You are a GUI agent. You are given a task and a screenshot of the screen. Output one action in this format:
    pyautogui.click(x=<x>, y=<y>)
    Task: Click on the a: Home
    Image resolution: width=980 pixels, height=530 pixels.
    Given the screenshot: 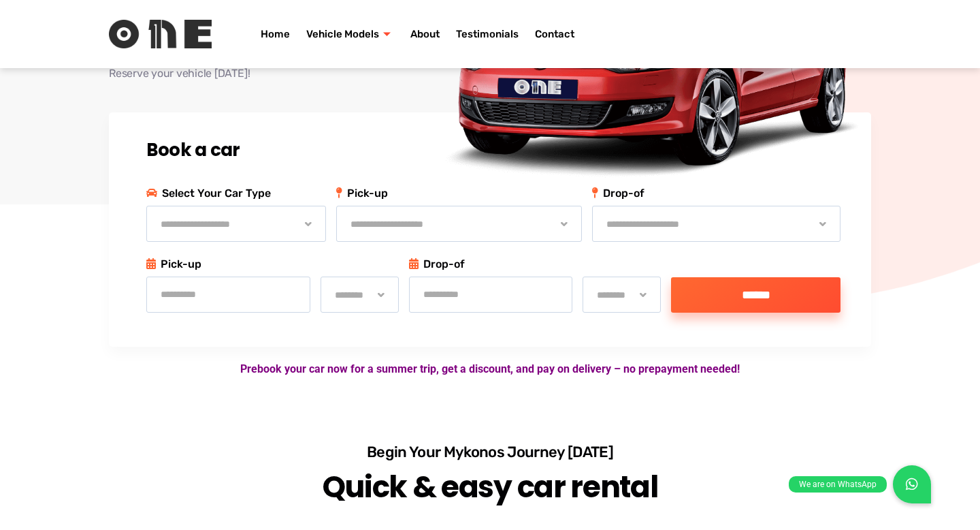 What is the action you would take?
    pyautogui.click(x=275, y=34)
    